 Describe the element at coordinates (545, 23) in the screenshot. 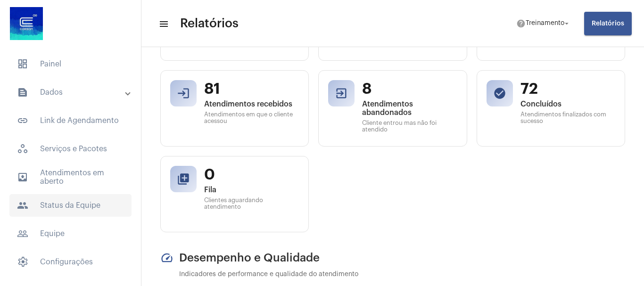

I see `span: Treinamento` at that location.